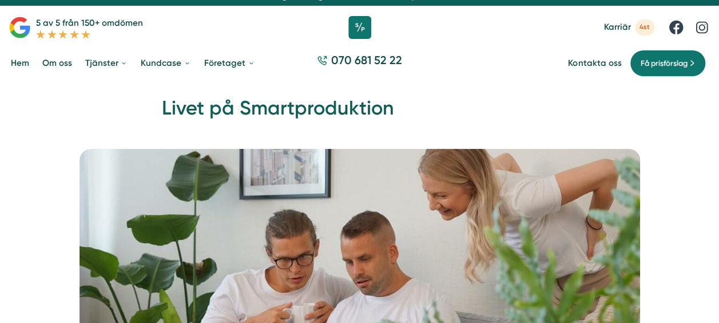  What do you see at coordinates (229, 63) in the screenshot?
I see `a: Företaget` at bounding box center [229, 63].